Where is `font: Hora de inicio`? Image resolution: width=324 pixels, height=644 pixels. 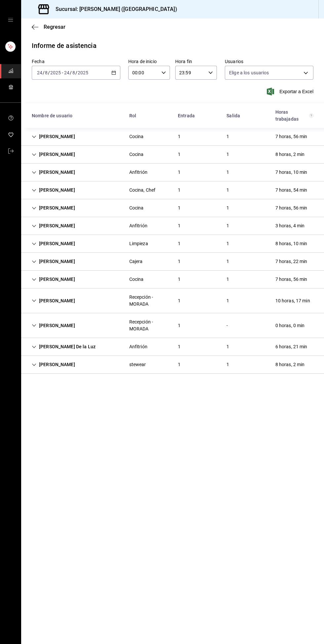 font: Hora de inicio is located at coordinates (142, 62).